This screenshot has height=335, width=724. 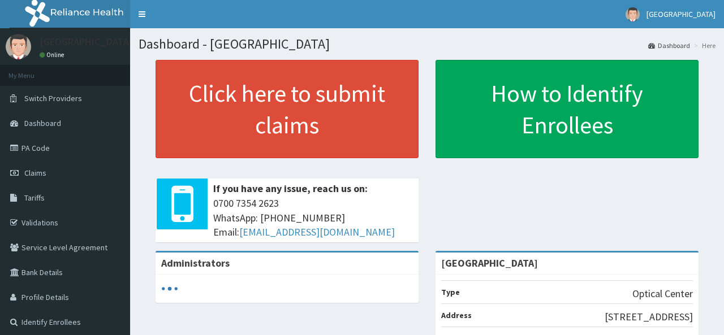 What do you see at coordinates (456, 315) in the screenshot?
I see `b: Address` at bounding box center [456, 315].